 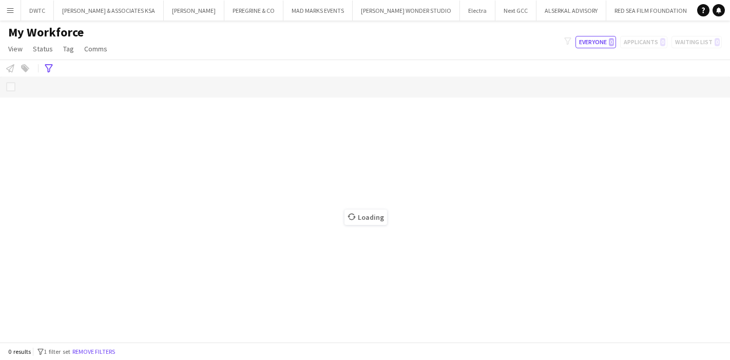 I want to click on span: 1 filter set, so click(x=57, y=351).